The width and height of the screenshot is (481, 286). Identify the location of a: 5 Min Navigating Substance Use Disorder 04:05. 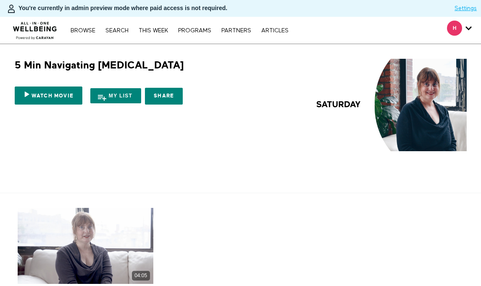
(85, 246).